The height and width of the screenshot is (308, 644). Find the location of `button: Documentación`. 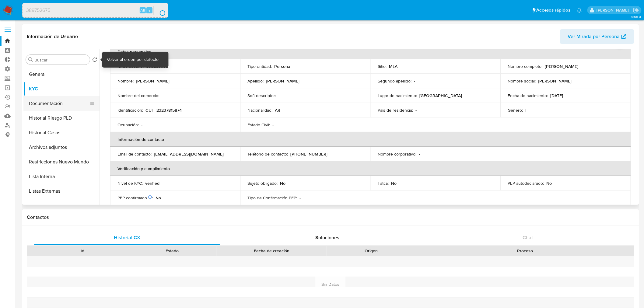

button: Documentación is located at coordinates (59, 103).